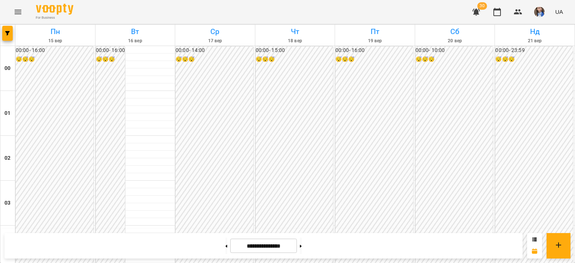 The image size is (575, 263). What do you see at coordinates (454, 51) in the screenshot?
I see `h6: 00:00 - 10:00` at bounding box center [454, 51].